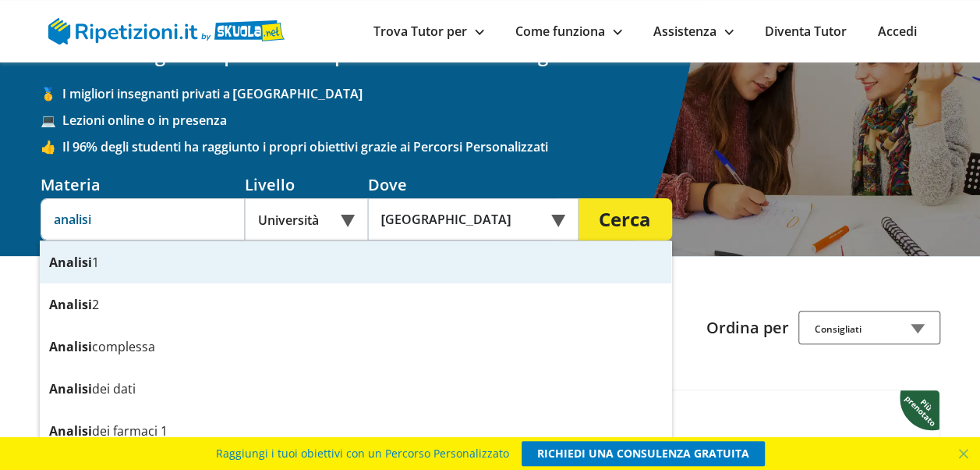 Image resolution: width=980 pixels, height=470 pixels. Describe the element at coordinates (363, 453) in the screenshot. I see `span: Raggiungi i tuoi obiettivi con un Percorso Personalizzato` at that location.